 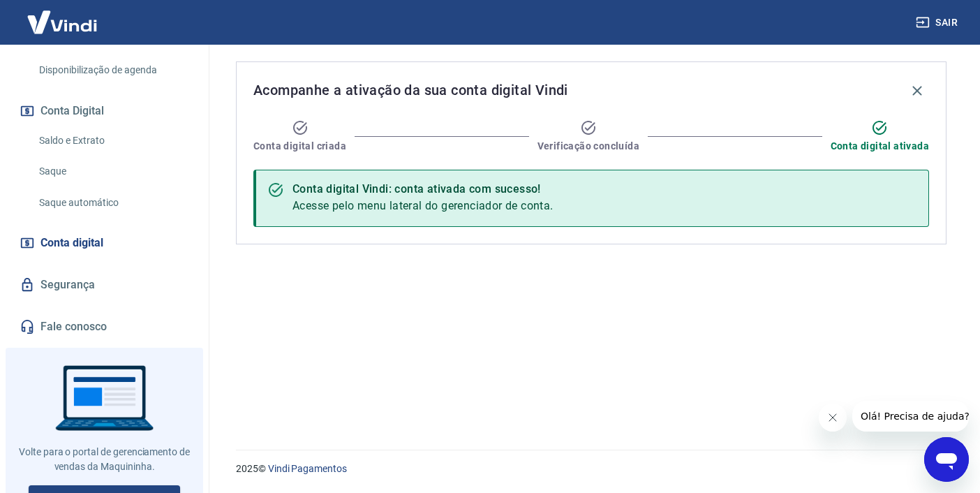 What do you see at coordinates (299, 146) in the screenshot?
I see `span: Conta digital criada` at bounding box center [299, 146].